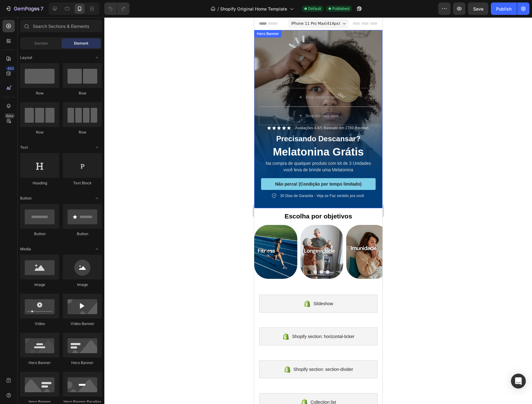  Describe the element at coordinates (24, 148) in the screenshot. I see `span: Text` at that location.